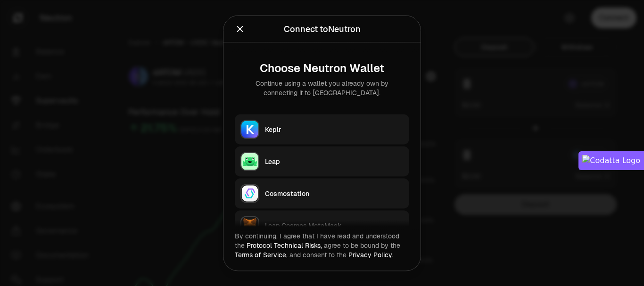 The width and height of the screenshot is (644, 286). Describe the element at coordinates (322, 161) in the screenshot. I see `button: LeapLeap` at that location.